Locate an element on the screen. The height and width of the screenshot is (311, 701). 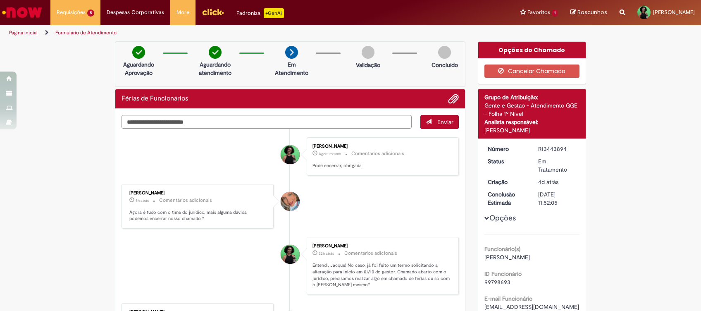
span: 4d atrás is located at coordinates (548, 182).